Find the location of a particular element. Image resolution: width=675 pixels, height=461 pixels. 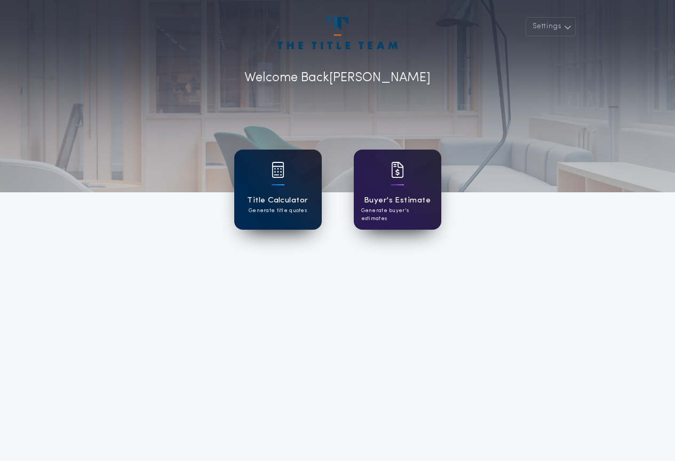

h1: Title Calculator is located at coordinates (278, 200).